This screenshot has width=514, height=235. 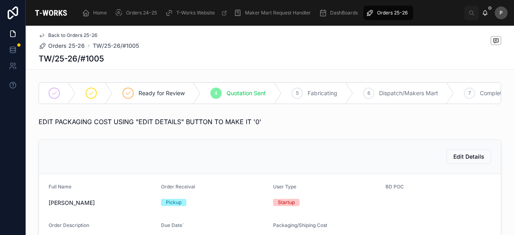 What do you see at coordinates (274, 13) in the screenshot?
I see `a: Maker Mart Request Handler` at bounding box center [274, 13].